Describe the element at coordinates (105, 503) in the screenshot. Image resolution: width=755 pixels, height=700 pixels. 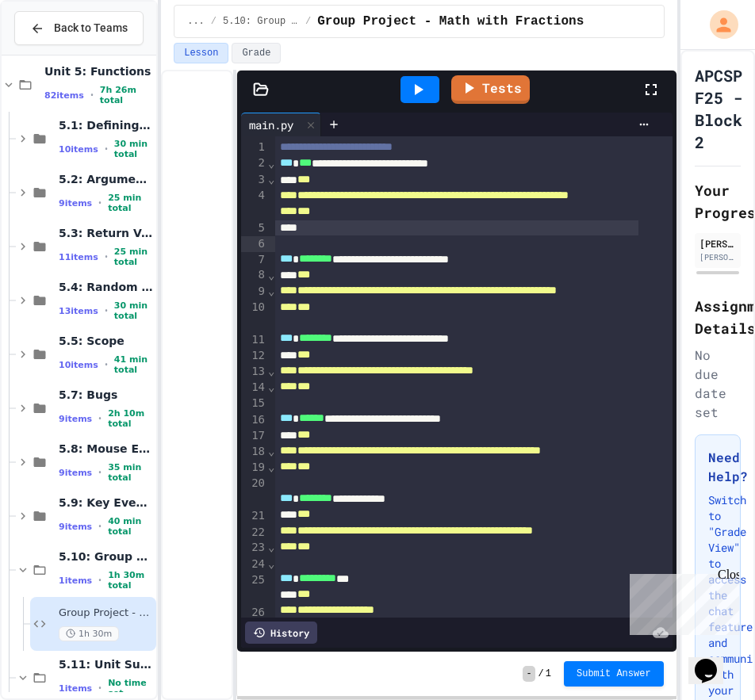
I see `span: 5.9: Key Events` at that location.